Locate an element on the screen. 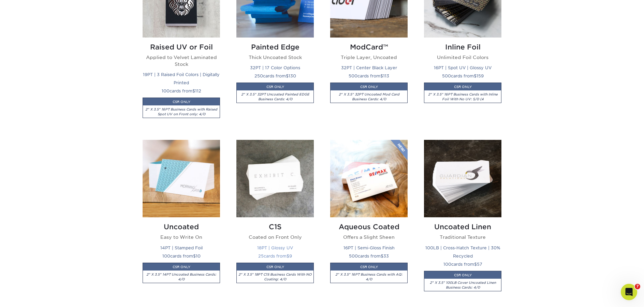  span: 130 is located at coordinates (292, 76).